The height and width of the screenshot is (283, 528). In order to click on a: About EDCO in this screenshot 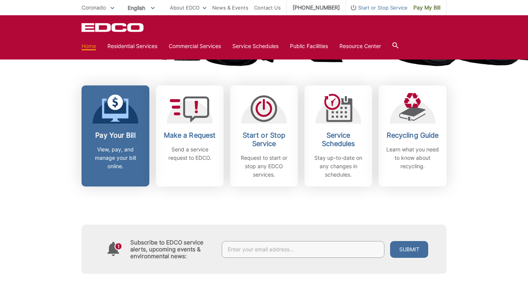, I will do `click(188, 8)`.